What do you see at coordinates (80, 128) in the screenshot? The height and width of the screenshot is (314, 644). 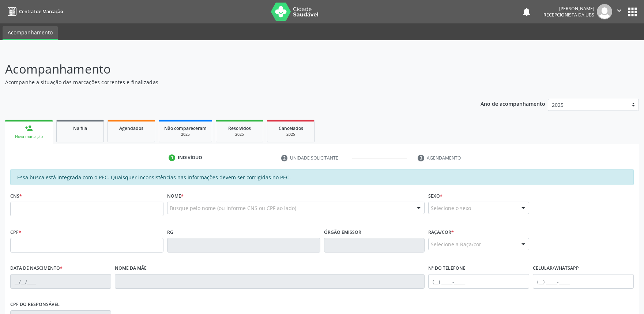 I see `span: Na fila` at bounding box center [80, 128].